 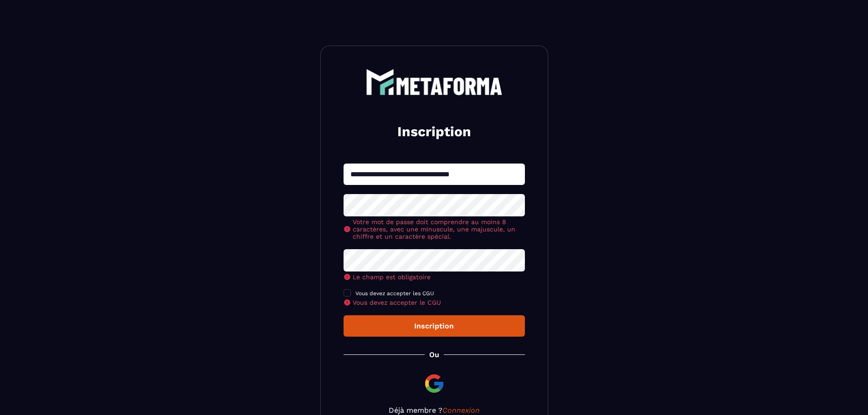 What do you see at coordinates (434, 383) in the screenshot?
I see `img: google` at bounding box center [434, 383].